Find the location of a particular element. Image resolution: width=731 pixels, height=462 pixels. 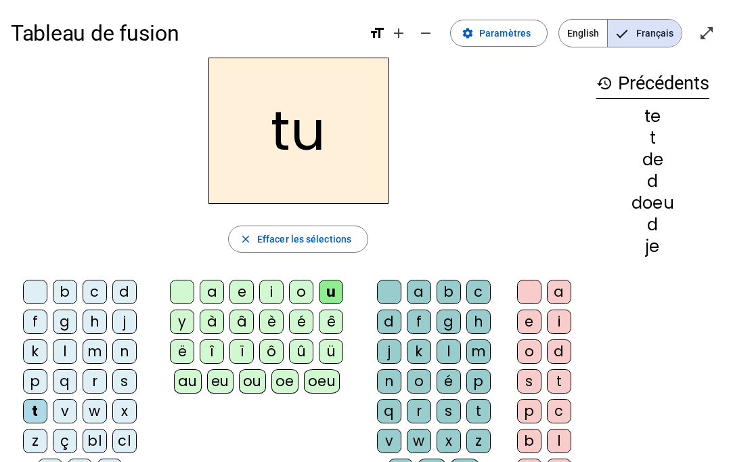

button: Diminuer la taille de la police is located at coordinates (426, 33).